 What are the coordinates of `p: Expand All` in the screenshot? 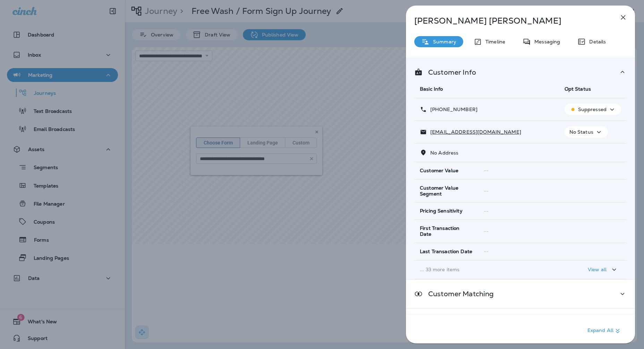 It's located at (605, 331).